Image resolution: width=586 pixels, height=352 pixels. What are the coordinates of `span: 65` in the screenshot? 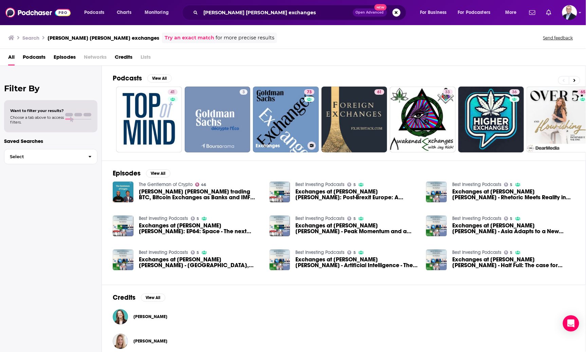 It's located at (583, 92).